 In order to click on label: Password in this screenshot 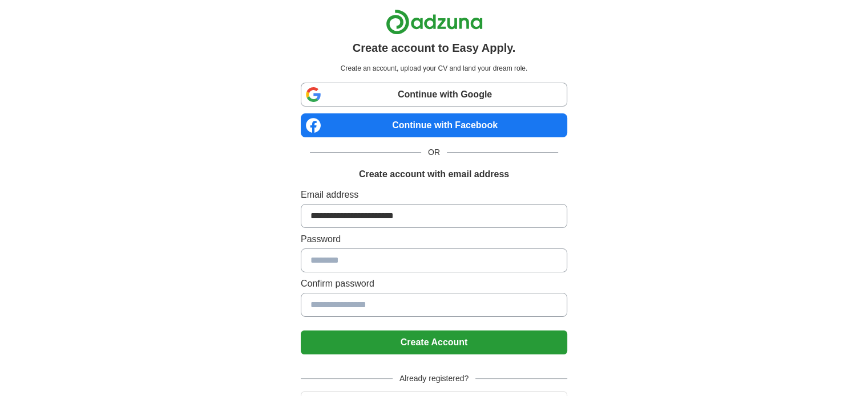, I will do `click(434, 239)`.